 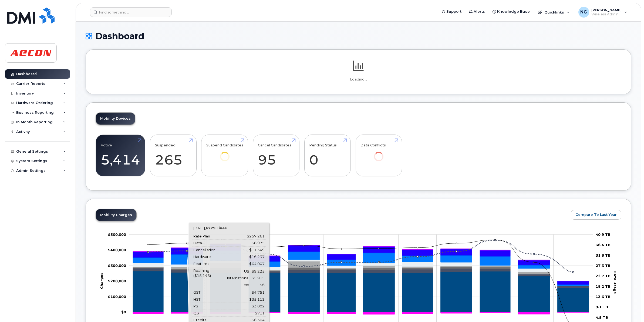 I want to click on g: Credits, so click(x=361, y=313).